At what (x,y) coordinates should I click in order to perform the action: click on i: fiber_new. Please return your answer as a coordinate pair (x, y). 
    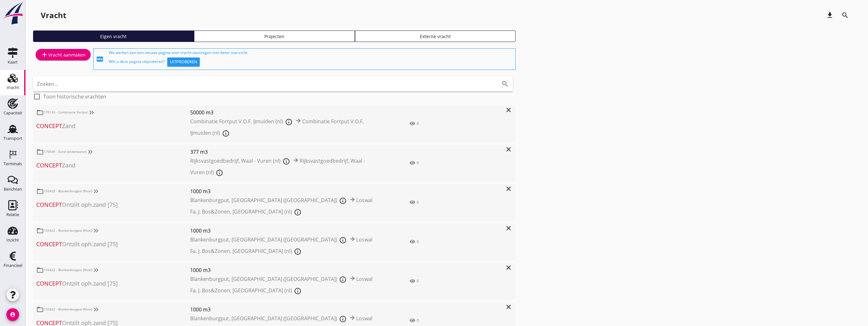
    Looking at the image, I should click on (100, 59).